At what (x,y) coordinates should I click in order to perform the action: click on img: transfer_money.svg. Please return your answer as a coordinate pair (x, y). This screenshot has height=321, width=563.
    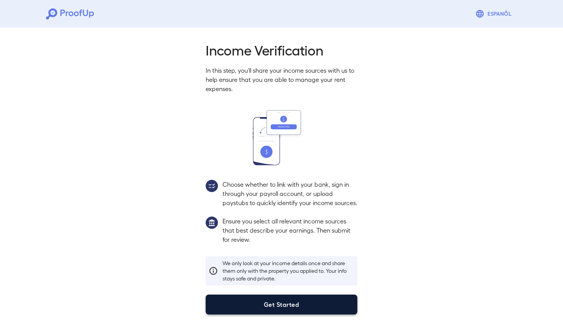
    Looking at the image, I should click on (281, 138).